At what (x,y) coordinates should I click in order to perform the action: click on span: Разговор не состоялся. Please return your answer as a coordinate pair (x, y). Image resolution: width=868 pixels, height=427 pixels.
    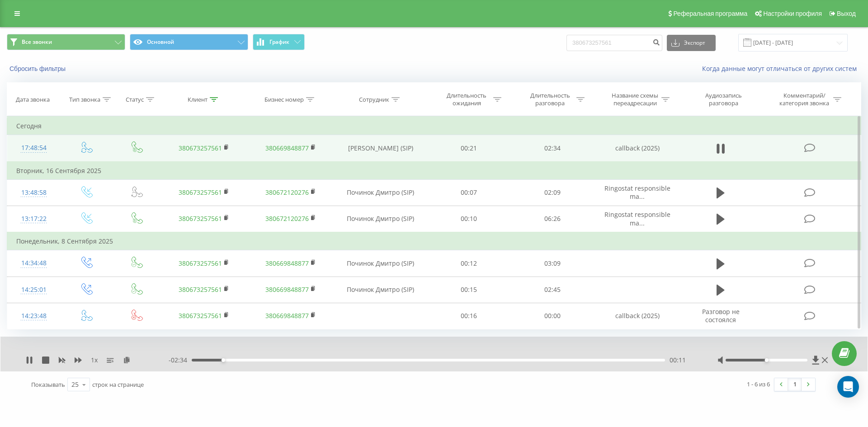
    Looking at the image, I should click on (720, 315).